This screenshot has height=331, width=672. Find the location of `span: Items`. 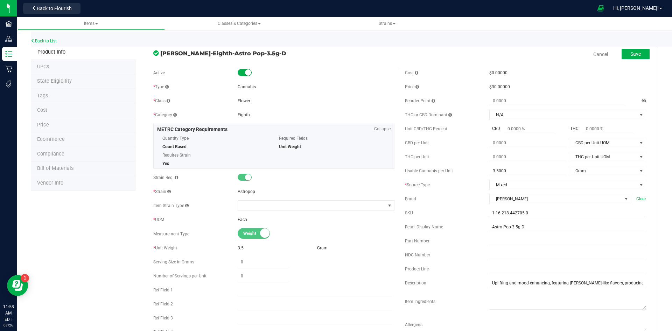

span: Items is located at coordinates (91, 23).